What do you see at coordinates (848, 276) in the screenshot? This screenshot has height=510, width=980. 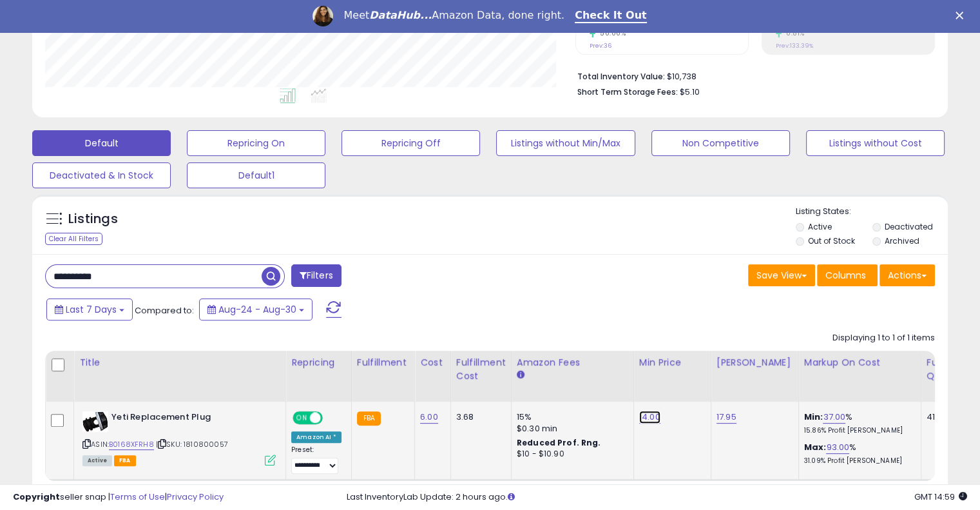 I see `button: Columns` at bounding box center [848, 276].